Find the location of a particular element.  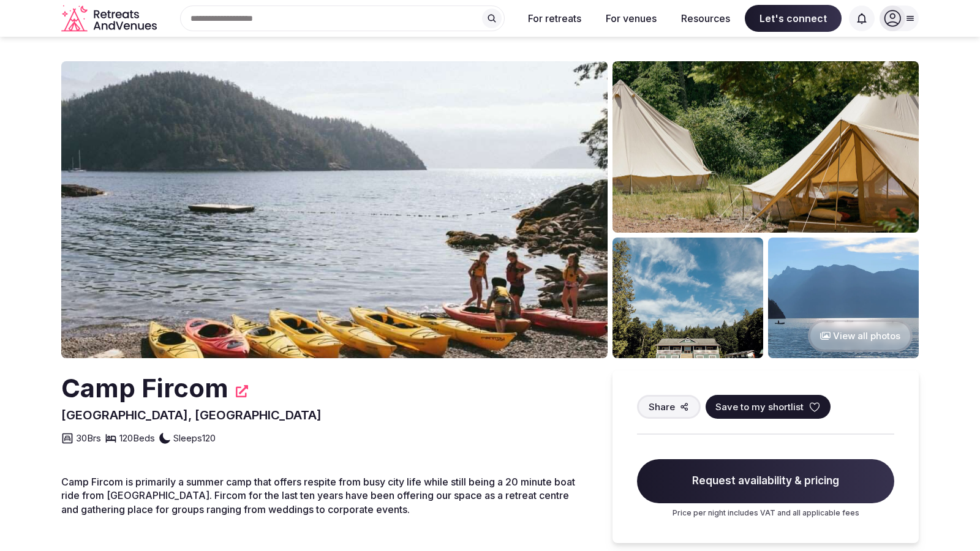

button: Save to my shortlist is located at coordinates (768, 407).